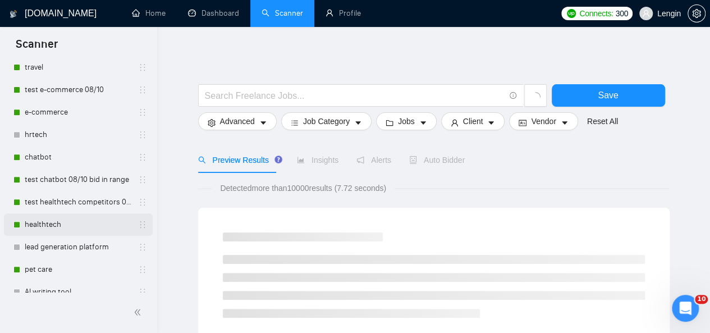  Describe the element at coordinates (78, 224) in the screenshot. I see `a: healthtech` at that location.